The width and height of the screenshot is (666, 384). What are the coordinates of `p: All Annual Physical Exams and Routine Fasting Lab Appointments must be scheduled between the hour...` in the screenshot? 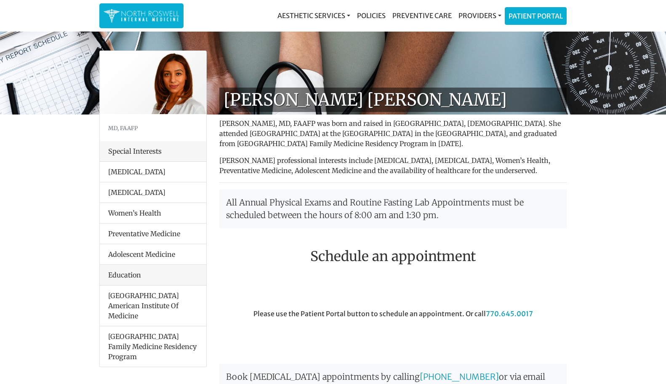 It's located at (393, 209).